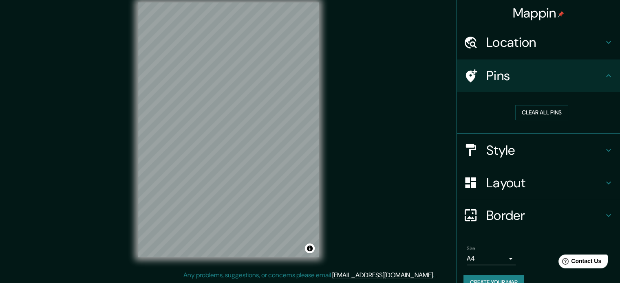 The width and height of the screenshot is (620, 283). What do you see at coordinates (471, 248) in the screenshot?
I see `label: Size` at bounding box center [471, 248].